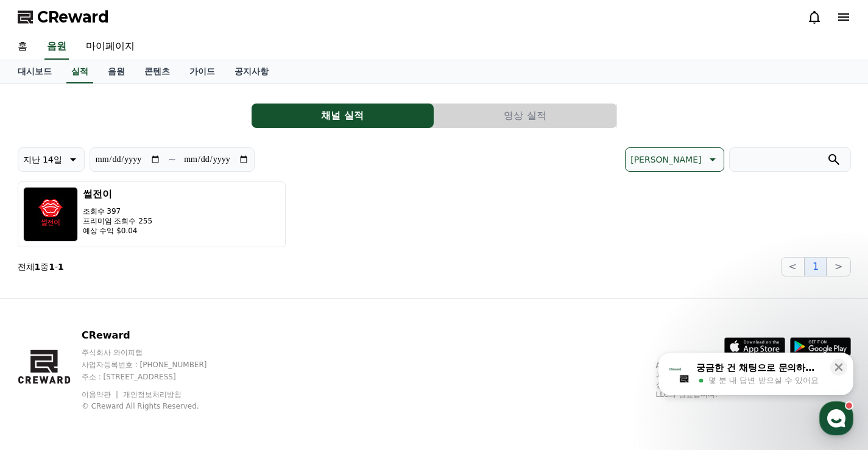 Image resolution: width=868 pixels, height=450 pixels. Describe the element at coordinates (526, 116) in the screenshot. I see `a: 영상 실적` at that location.